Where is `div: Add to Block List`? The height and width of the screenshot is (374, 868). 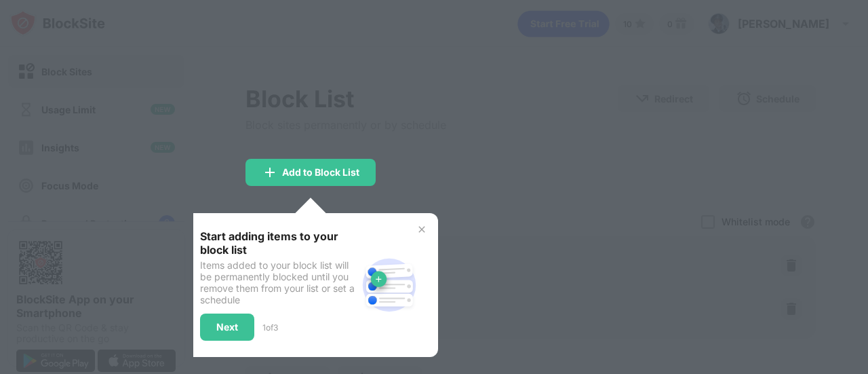
div: Add to Block List is located at coordinates (321, 172).